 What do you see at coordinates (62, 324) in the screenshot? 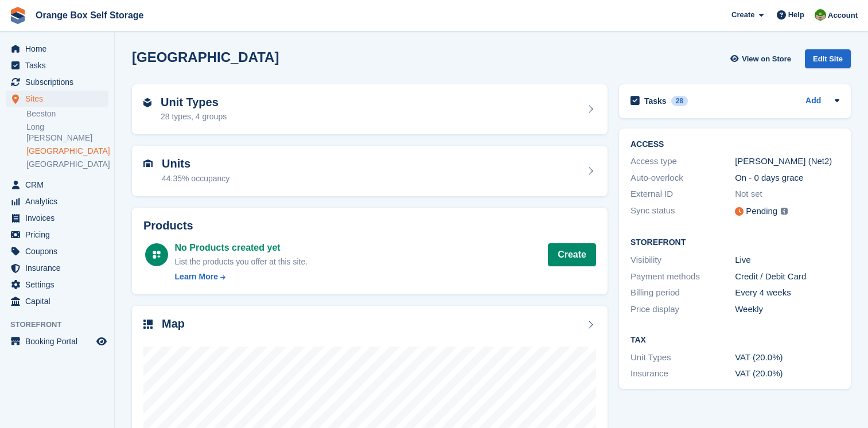
I see `span: Storefront` at bounding box center [62, 324].